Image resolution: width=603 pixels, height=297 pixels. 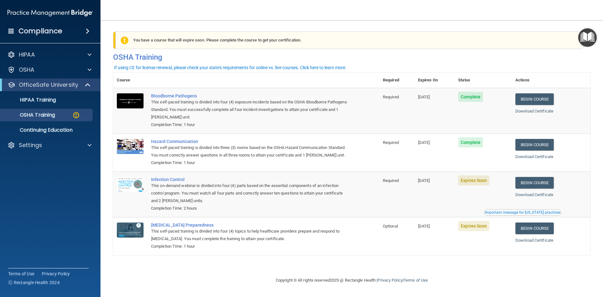 What do you see at coordinates (249, 179) in the screenshot?
I see `a: Infection Control` at bounding box center [249, 179].